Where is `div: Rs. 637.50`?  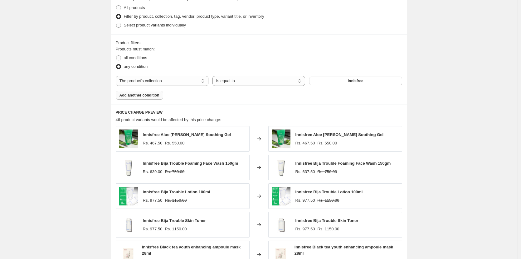 div: Rs. 637.50 is located at coordinates (305, 172).